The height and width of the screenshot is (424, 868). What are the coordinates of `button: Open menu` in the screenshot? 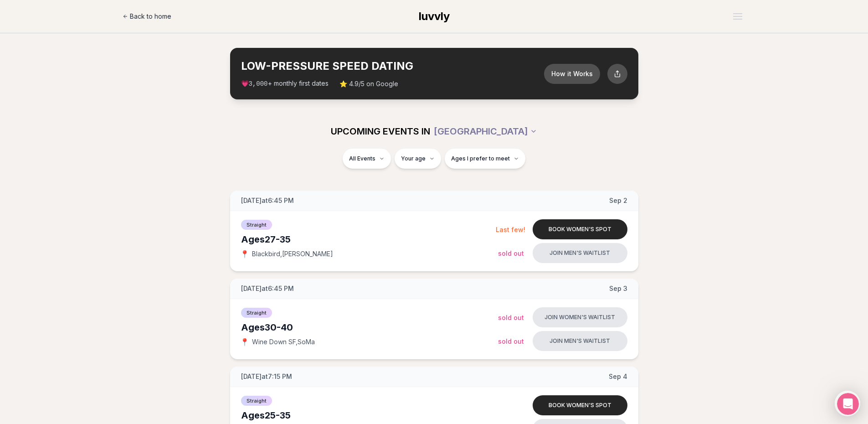 It's located at (738, 17).